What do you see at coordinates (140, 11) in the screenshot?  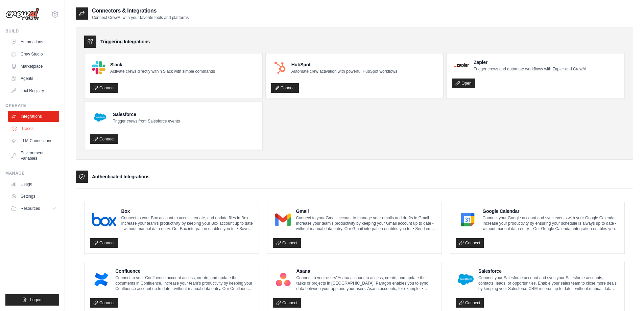 I see `h2: Connectors & Integrations` at bounding box center [140, 11].